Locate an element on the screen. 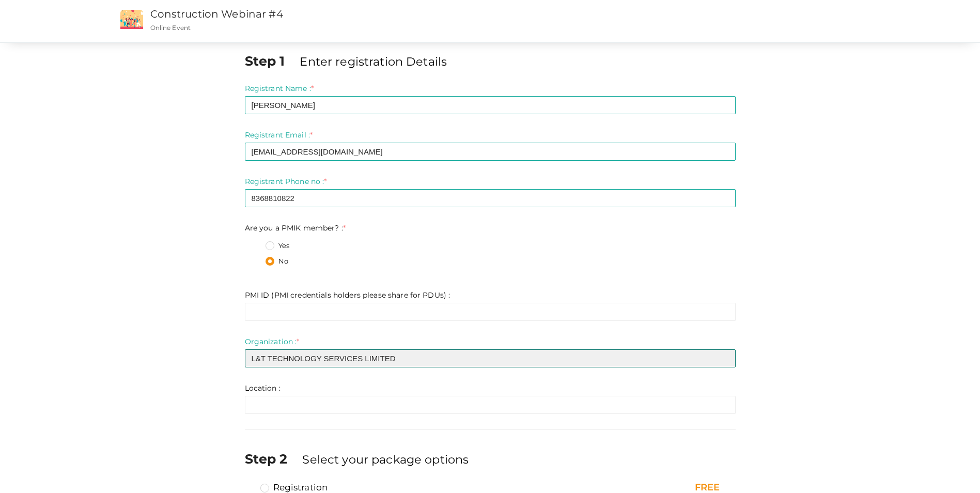  label: Step 2 is located at coordinates (273, 460).